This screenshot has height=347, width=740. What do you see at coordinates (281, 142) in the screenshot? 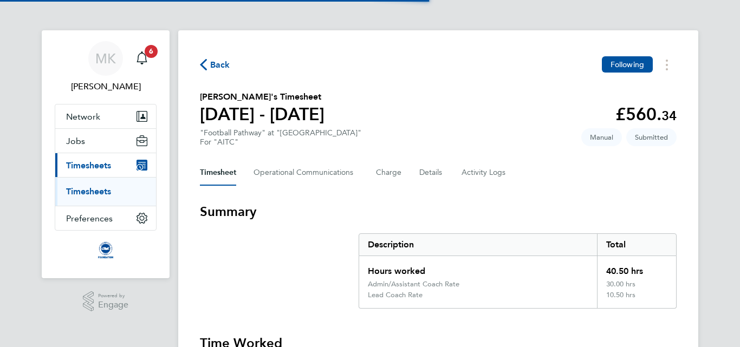
I see `div: For "AITC"` at bounding box center [281, 142].